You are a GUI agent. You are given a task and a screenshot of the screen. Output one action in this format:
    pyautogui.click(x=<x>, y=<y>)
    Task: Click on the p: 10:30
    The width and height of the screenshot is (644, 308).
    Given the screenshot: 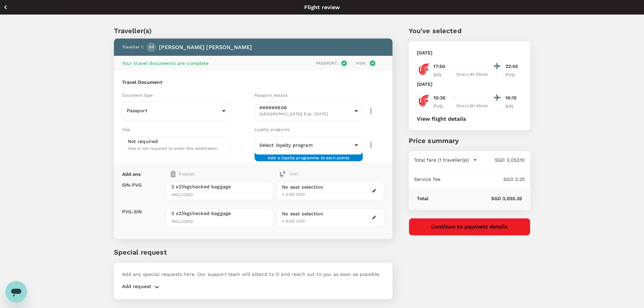 What is the action you would take?
    pyautogui.click(x=440, y=98)
    